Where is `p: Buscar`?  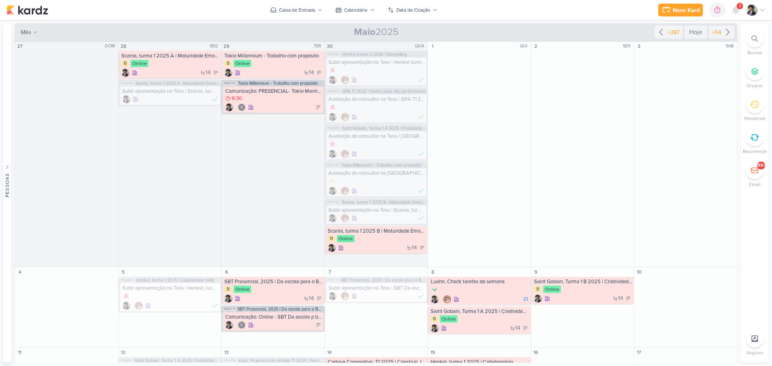 p: Buscar is located at coordinates (754, 53).